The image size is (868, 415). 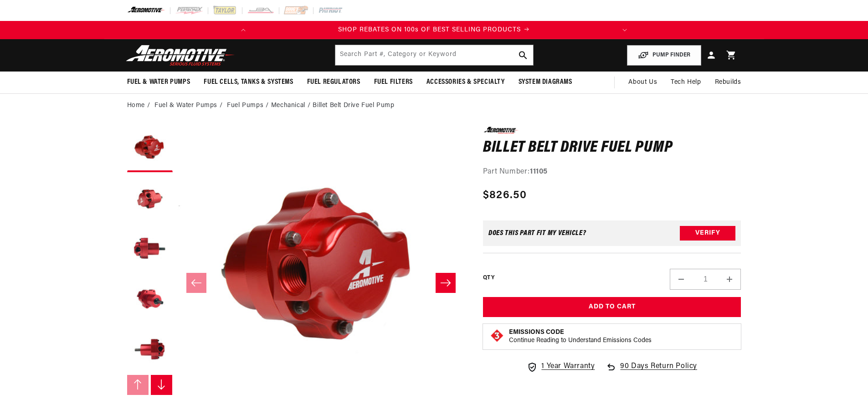 I want to click on summary: System Diagrams, so click(x=545, y=82).